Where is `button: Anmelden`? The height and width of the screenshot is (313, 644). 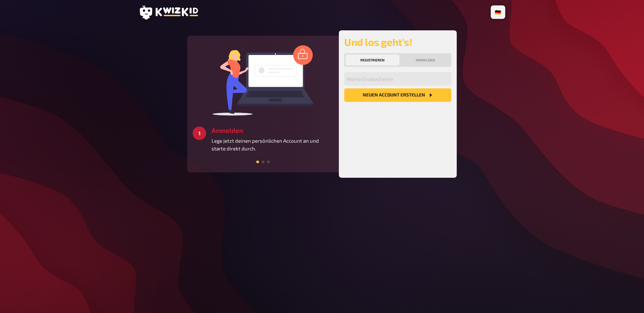 button: Anmelden is located at coordinates (426, 60).